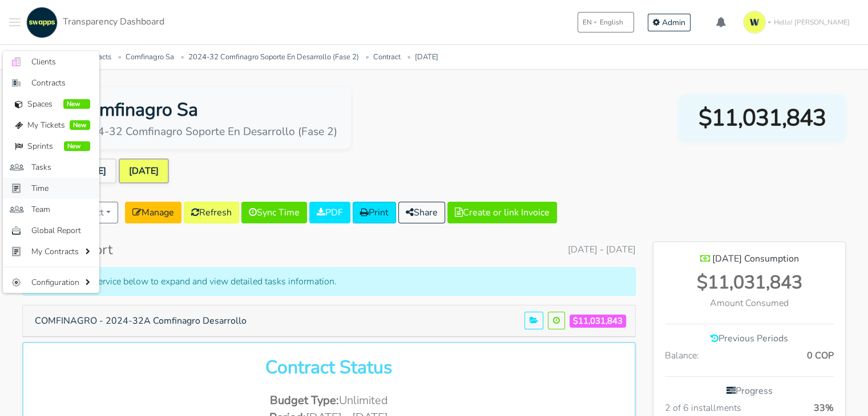 The image size is (868, 416). Describe the element at coordinates (328, 401) in the screenshot. I see `li: Unlimited` at that location.